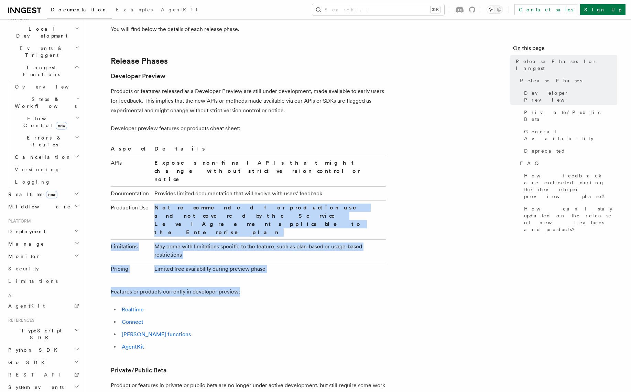 This screenshot has height=392, width=631. I want to click on button: Events & Triggers, so click(43, 52).